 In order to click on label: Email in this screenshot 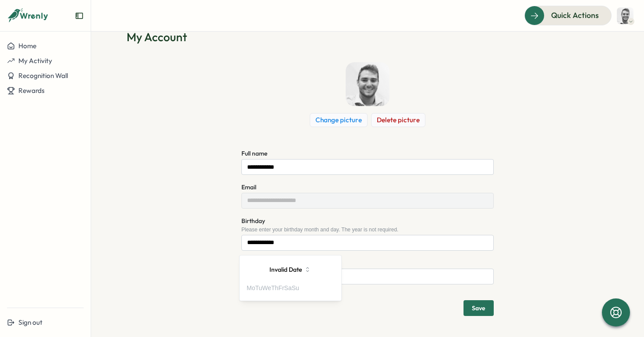, I will do `click(249, 187)`.